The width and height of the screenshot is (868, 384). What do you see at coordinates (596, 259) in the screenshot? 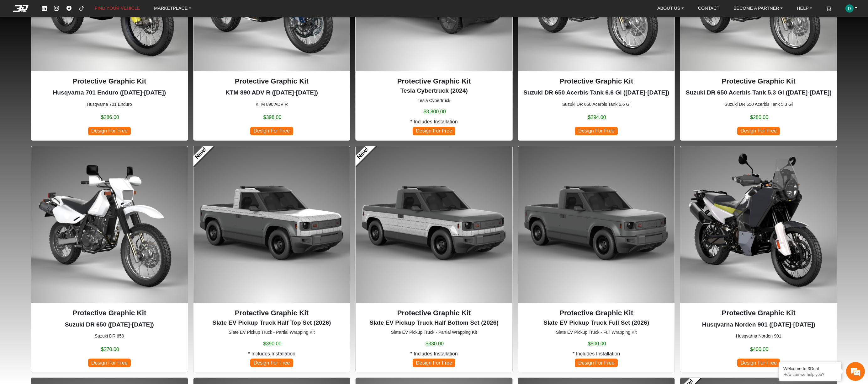
I see `div: Slate EV Pickup Truck - Full Wrapping Kit` at bounding box center [596, 259].